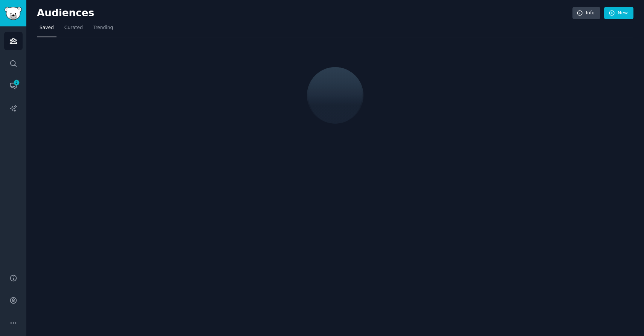 Image resolution: width=644 pixels, height=336 pixels. Describe the element at coordinates (103, 28) in the screenshot. I see `span: Trending` at that location.